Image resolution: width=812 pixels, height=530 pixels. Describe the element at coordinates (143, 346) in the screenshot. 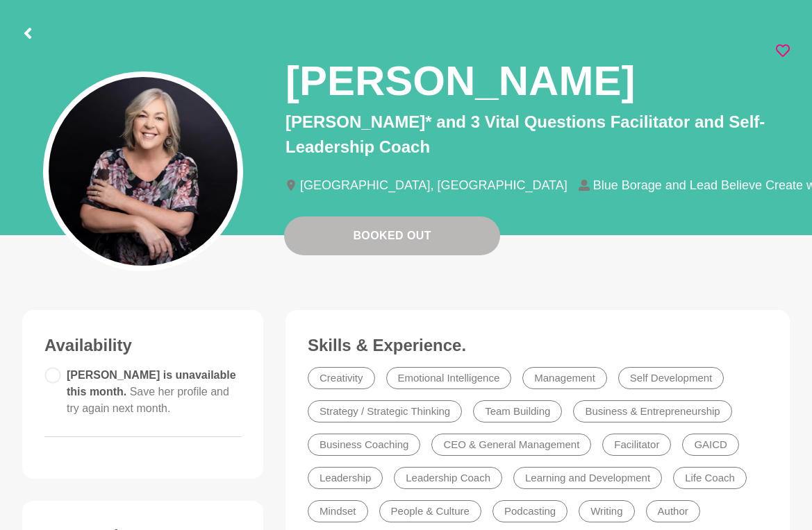

I see `h3: Availability` at that location.